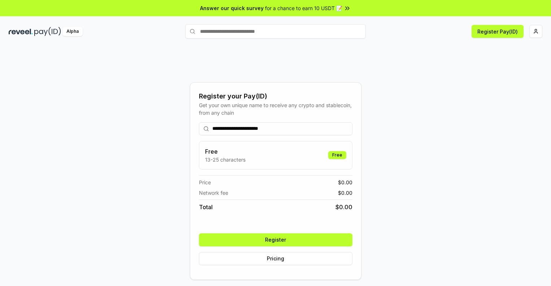 The height and width of the screenshot is (286, 551). Describe the element at coordinates (21, 31) in the screenshot. I see `img: reveel_dark` at that location.